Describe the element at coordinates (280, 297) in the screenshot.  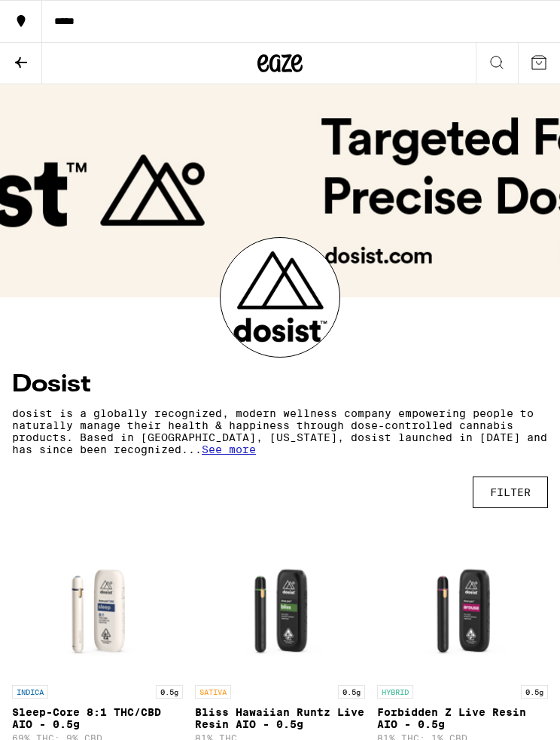
I see `img: Dosist logo` at that location.